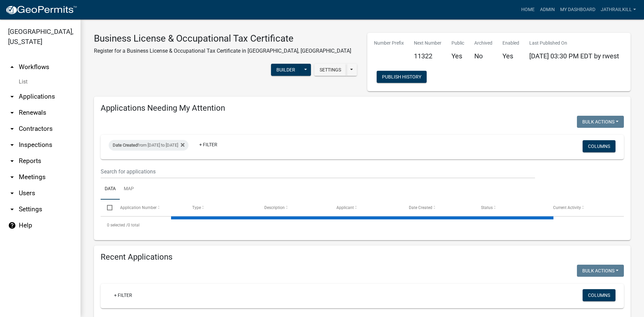 The height and width of the screenshot is (317, 644). I want to click on datatable-header-cell: Application Number, so click(149, 208).